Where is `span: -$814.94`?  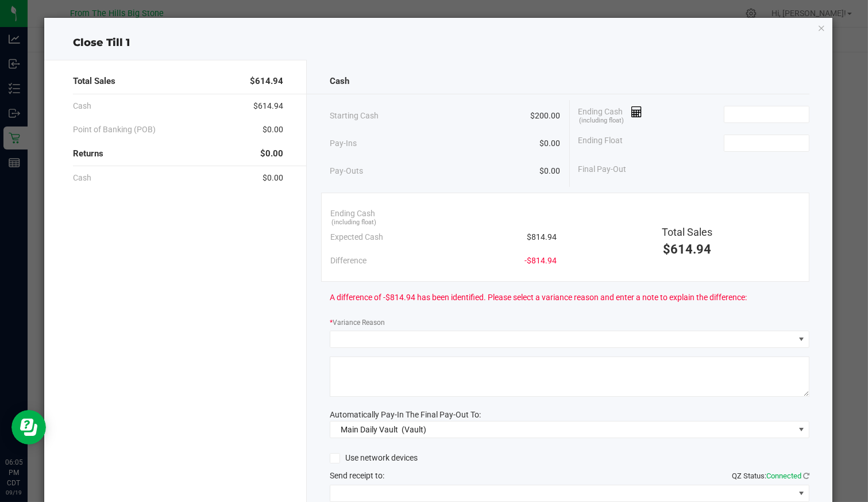 span: -$814.94 is located at coordinates (540, 260).